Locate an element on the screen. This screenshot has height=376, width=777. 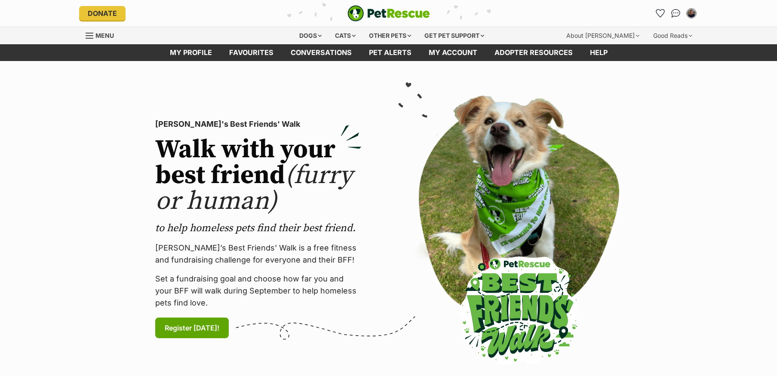
span: (furry or human) is located at coordinates (254, 188).